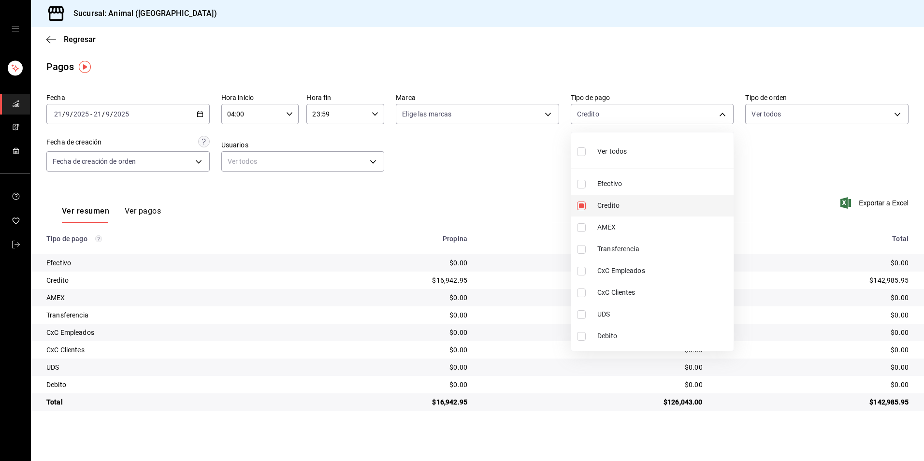 Image resolution: width=924 pixels, height=461 pixels. I want to click on span: Ver todos, so click(612, 151).